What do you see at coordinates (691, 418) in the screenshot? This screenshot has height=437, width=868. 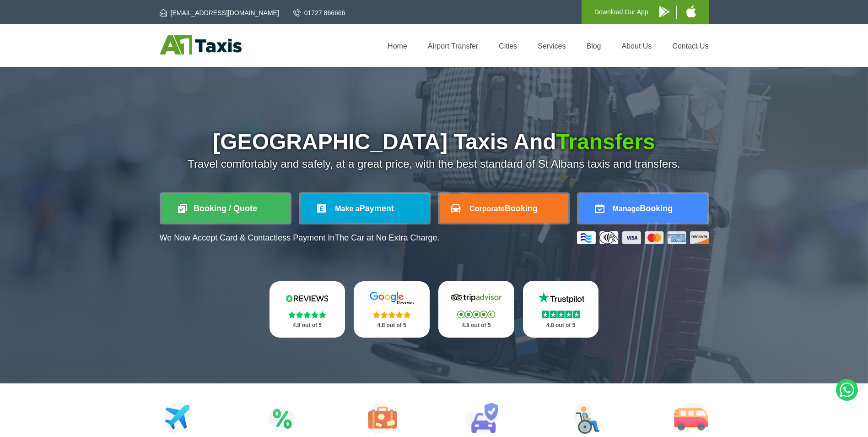 I see `img: Minibus` at bounding box center [691, 418].